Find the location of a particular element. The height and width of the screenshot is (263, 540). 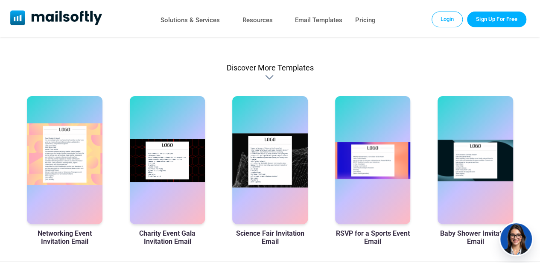

a: Science Fair Invitation Email is located at coordinates (270, 237).